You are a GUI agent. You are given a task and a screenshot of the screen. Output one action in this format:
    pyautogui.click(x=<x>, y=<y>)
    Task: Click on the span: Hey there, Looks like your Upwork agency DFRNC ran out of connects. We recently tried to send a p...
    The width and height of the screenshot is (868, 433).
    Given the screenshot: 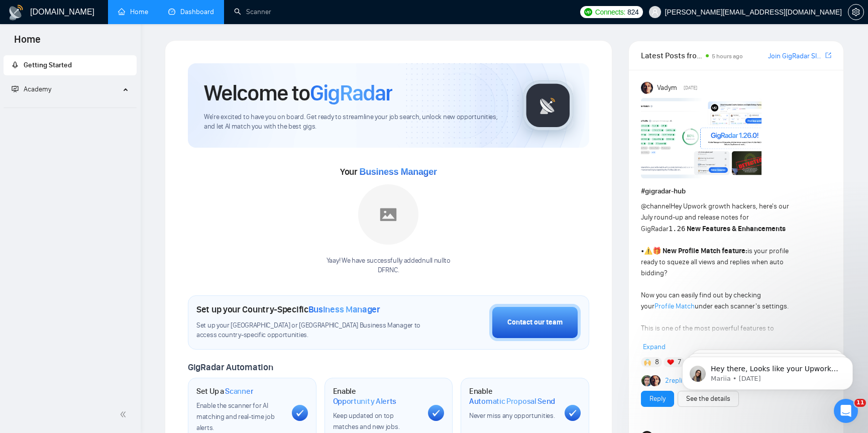 What is the action you would take?
    pyautogui.click(x=109, y=88)
    